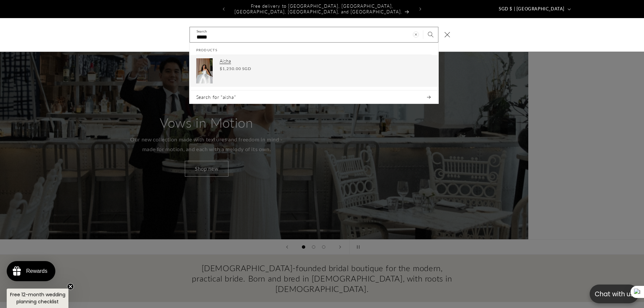 This screenshot has width=644, height=308. I want to click on button: Next announcement, so click(420, 9).